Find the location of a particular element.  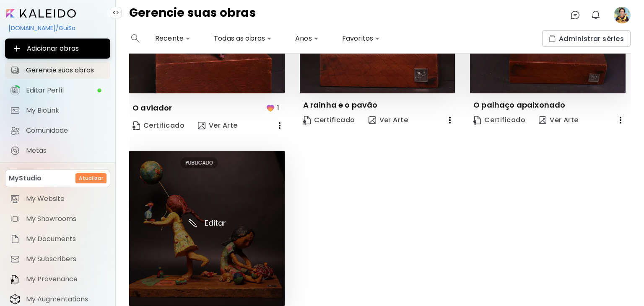

span: Adicionar obras is located at coordinates (58, 49).